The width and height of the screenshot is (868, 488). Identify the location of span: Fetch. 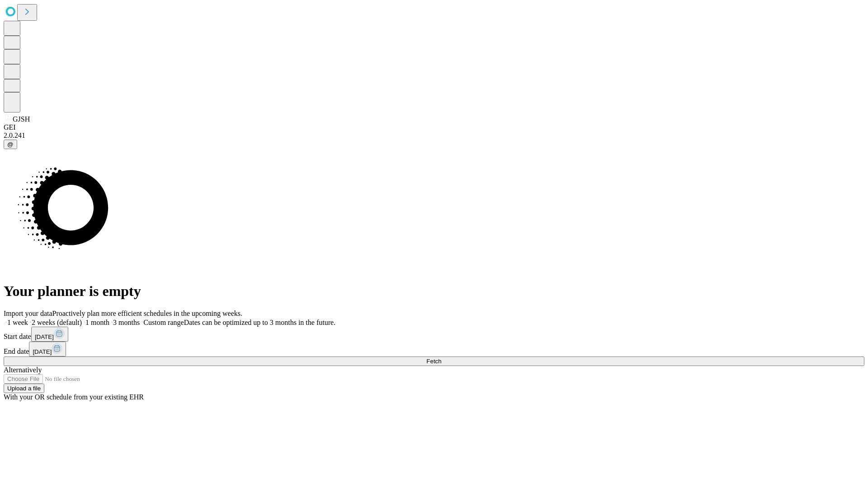
(434, 361).